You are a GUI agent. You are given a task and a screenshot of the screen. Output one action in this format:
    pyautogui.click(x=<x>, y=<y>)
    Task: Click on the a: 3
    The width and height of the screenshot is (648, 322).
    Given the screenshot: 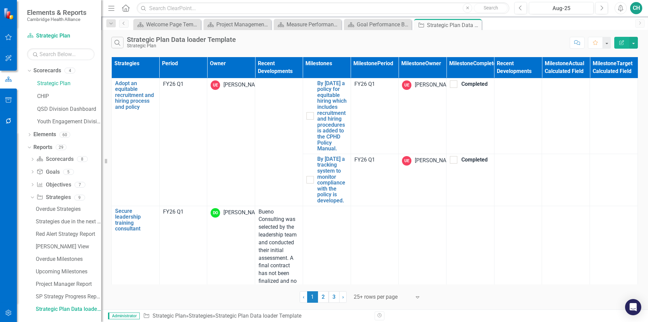 What is the action you would take?
    pyautogui.click(x=334, y=297)
    